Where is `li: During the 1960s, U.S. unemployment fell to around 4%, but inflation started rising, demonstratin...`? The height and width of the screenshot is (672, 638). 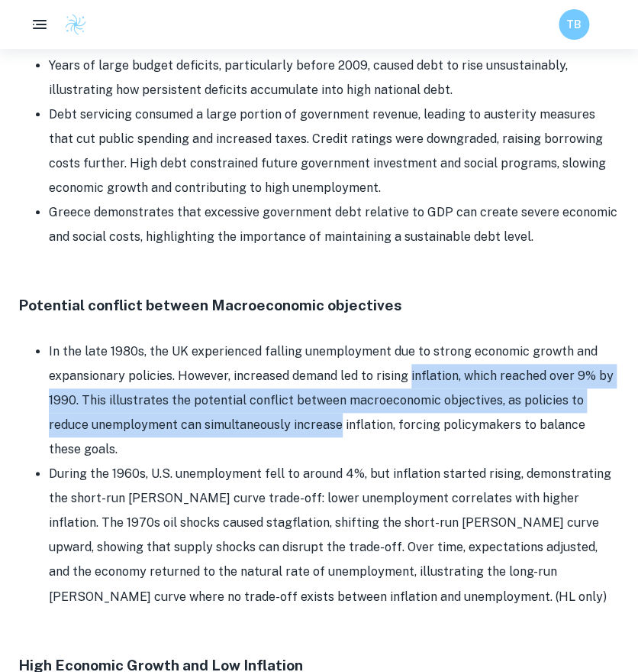
li: During the 1960s, U.S. unemployment fell to around 4%, but inflation started rising, demonstratin... is located at coordinates (335, 535).